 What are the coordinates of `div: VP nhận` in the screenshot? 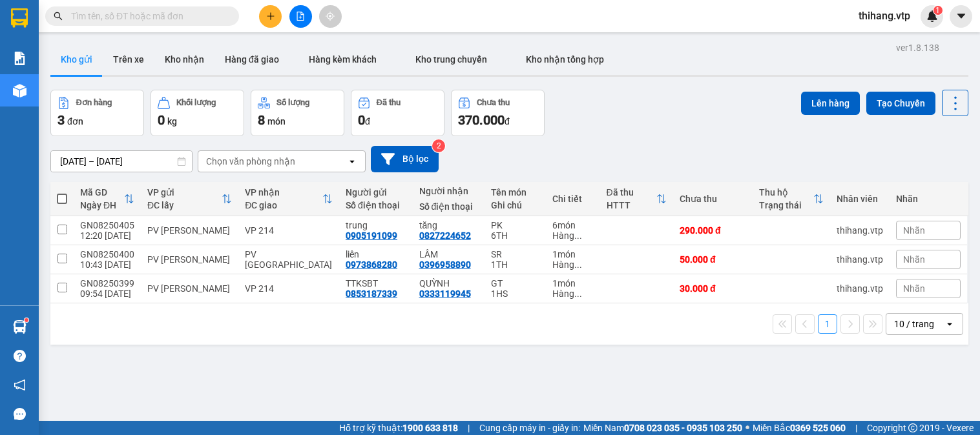 It's located at (283, 192).